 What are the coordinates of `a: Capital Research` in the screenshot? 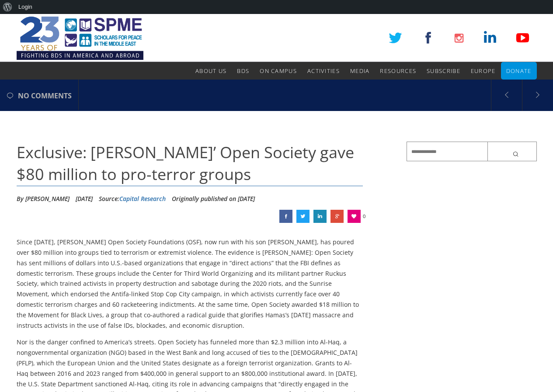 It's located at (143, 199).